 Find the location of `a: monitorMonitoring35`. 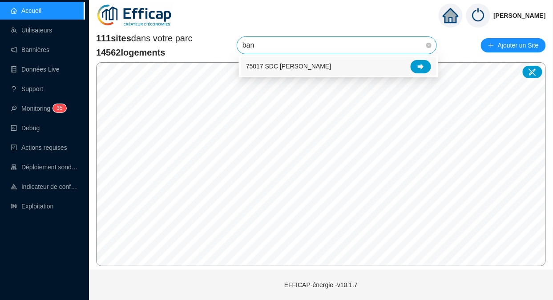

a: monitorMonitoring35 is located at coordinates (37, 109).